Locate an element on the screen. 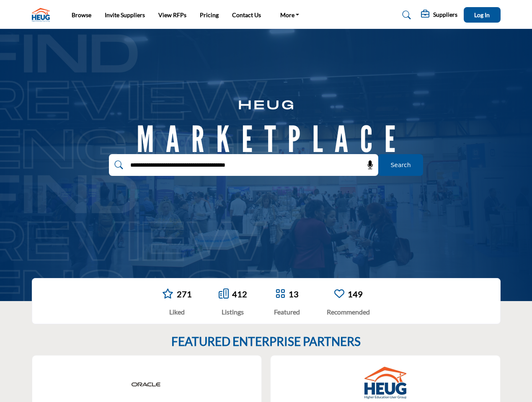  button: Log In is located at coordinates (482, 15).